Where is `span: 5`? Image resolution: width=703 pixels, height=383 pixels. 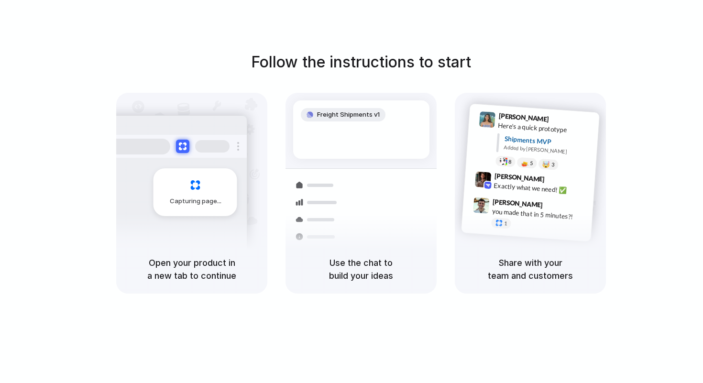 span: 5 is located at coordinates (532, 163).